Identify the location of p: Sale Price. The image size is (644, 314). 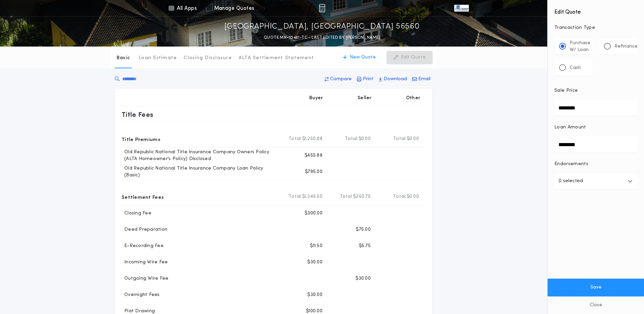
(566, 91).